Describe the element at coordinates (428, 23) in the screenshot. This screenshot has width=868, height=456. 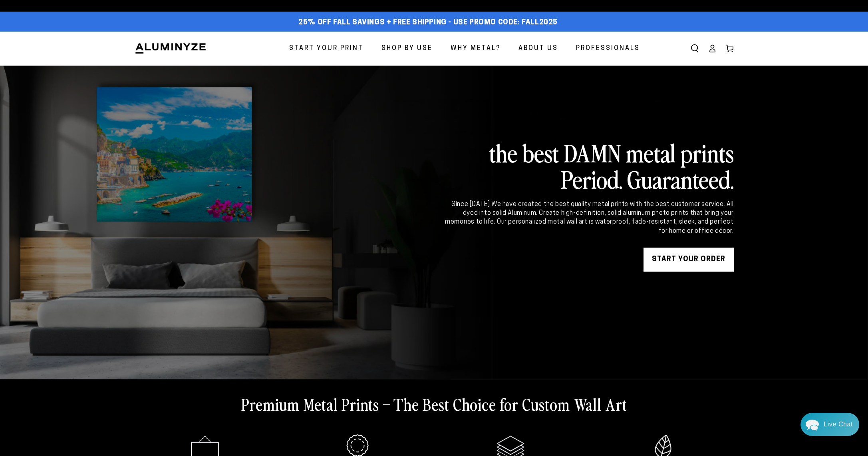
I see `span: 25% off FALL Savings + Free Shipping - Use Promo Code: FALL2025` at that location.